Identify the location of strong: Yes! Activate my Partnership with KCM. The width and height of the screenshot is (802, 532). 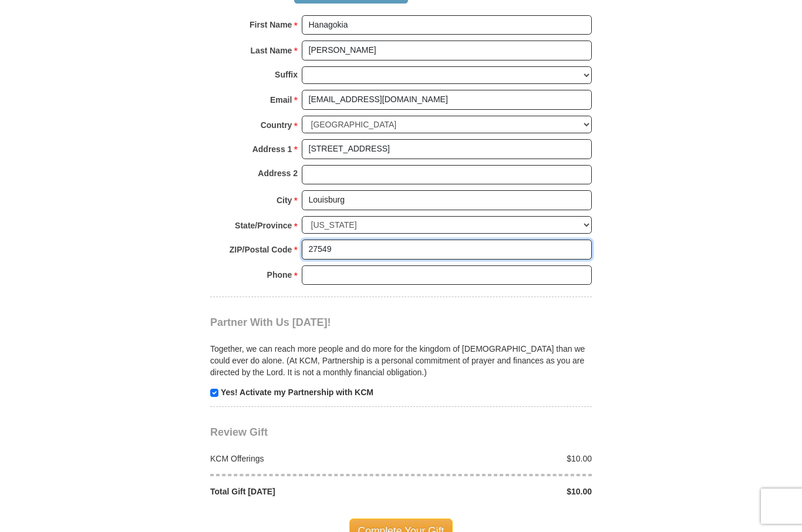
(297, 392).